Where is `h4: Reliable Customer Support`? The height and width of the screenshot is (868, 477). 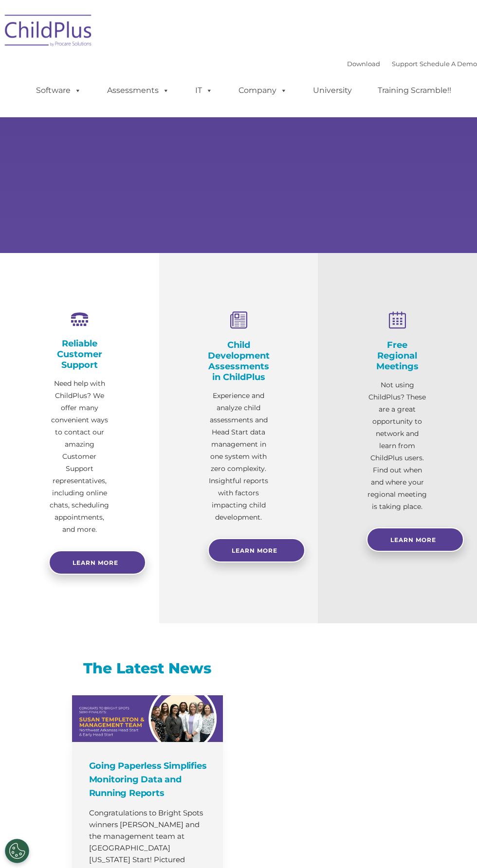
h4: Reliable Customer Support is located at coordinates (80, 354).